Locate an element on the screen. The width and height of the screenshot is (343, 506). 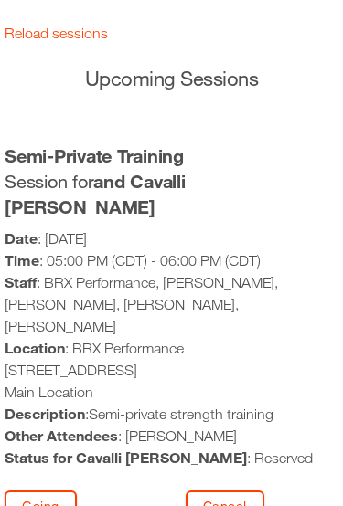
span: Main Location is located at coordinates (48, 392).